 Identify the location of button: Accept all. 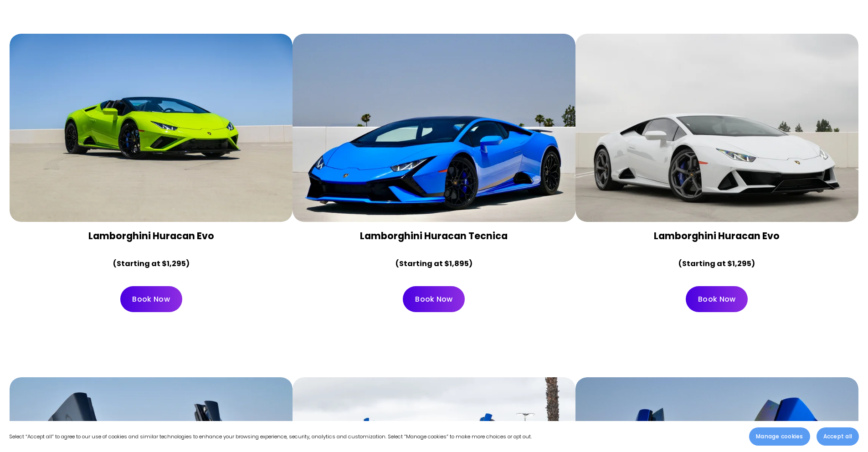
(837, 436).